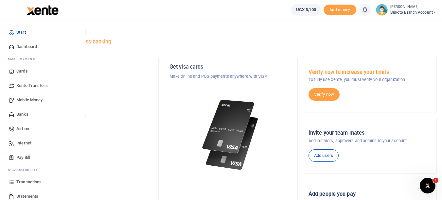 The image size is (442, 200). Describe the element at coordinates (92, 102) in the screenshot. I see `p: Bukoto Branch account` at that location.